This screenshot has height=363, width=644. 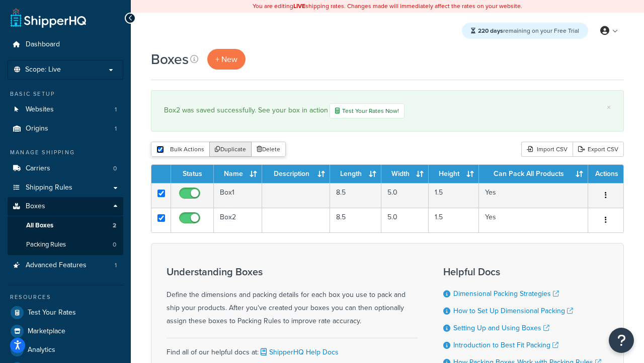 I want to click on li: Websites, so click(x=66, y=109).